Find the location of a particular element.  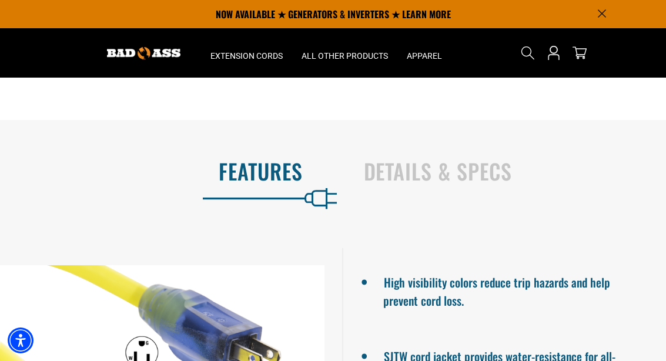

img: Bad Ass Extension Cords is located at coordinates (143, 53).